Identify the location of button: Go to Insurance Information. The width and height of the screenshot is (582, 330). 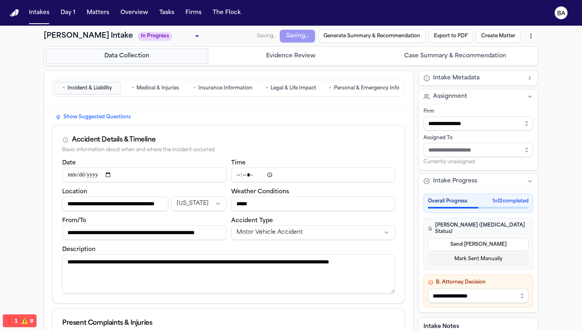
(223, 88).